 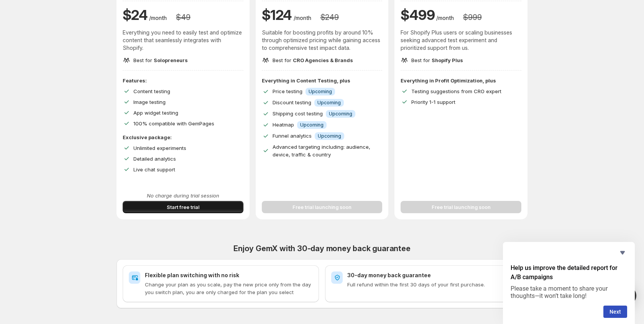 I want to click on p: Exclusive package:, so click(x=183, y=137).